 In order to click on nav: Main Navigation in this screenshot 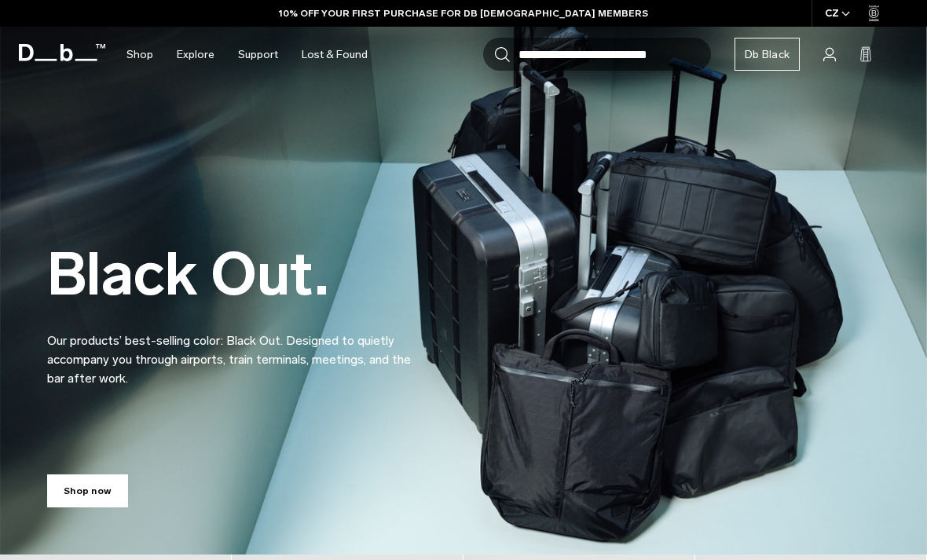, I will do `click(247, 54)`.